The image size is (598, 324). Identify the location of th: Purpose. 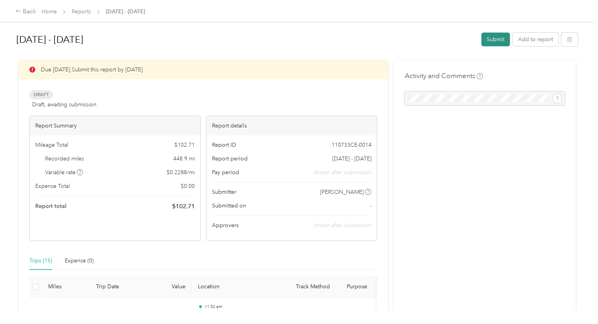
(370, 286).